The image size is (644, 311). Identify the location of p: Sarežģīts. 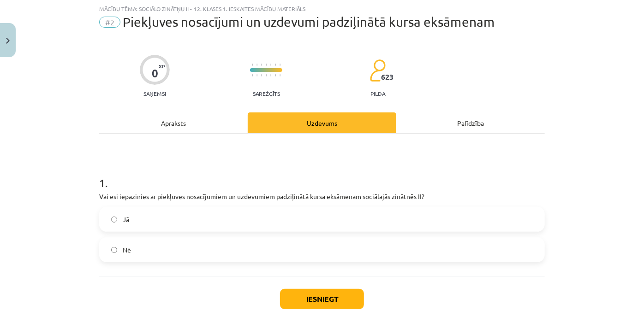
(266, 94).